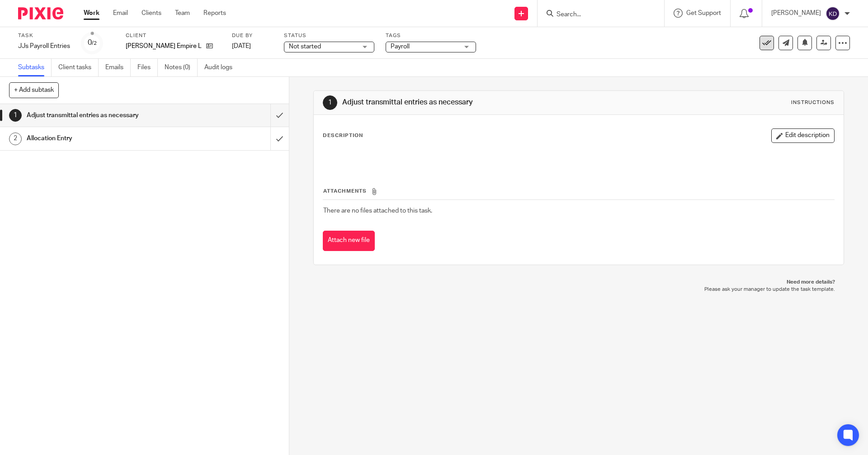  I want to click on span: There are no files attached to this task., so click(377, 210).